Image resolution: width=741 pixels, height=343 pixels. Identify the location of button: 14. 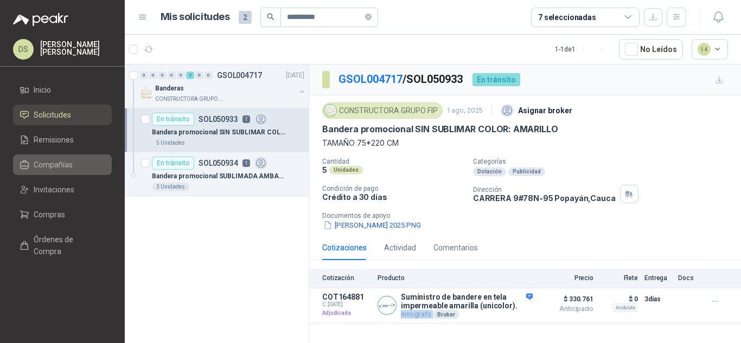
(710, 49).